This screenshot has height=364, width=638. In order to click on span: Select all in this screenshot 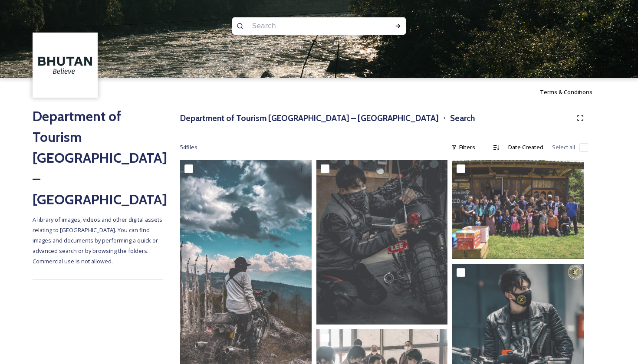, I will do `click(563, 147)`.